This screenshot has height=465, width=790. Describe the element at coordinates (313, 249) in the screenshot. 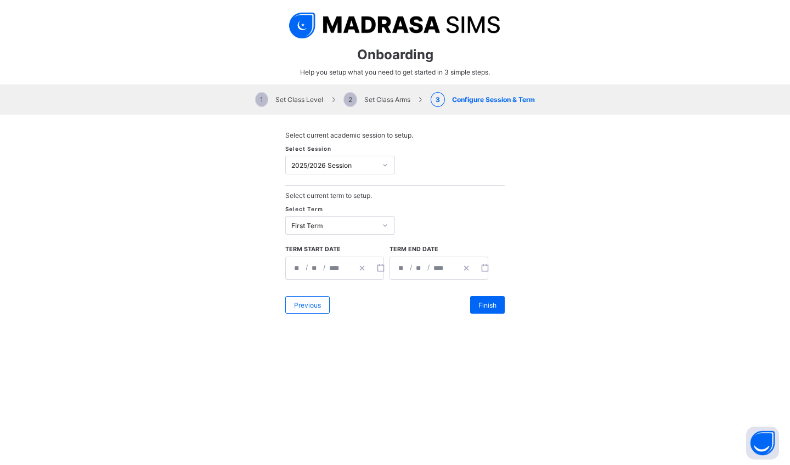

I see `span: Term Start Date` at that location.